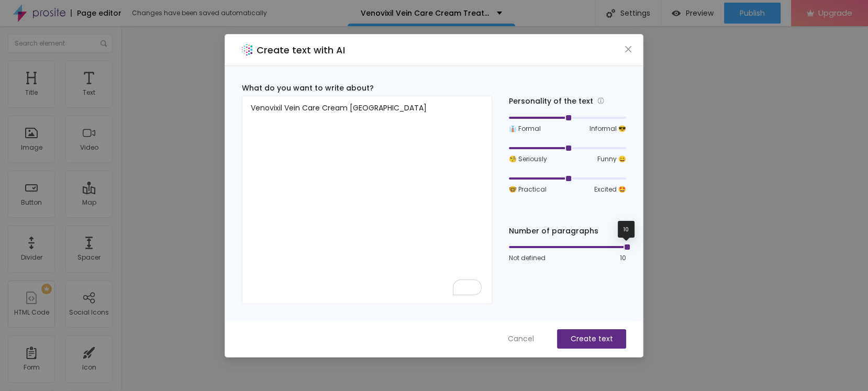  What do you see at coordinates (628, 49) in the screenshot?
I see `button: Close` at bounding box center [628, 49].